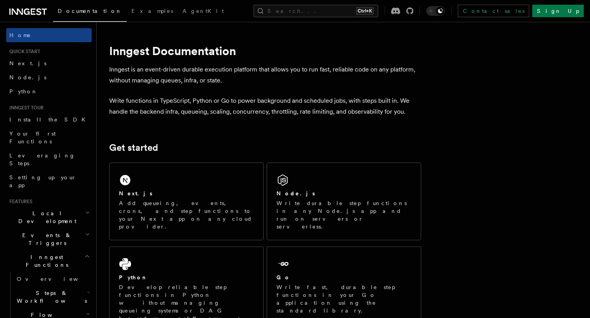 This screenshot has width=590, height=318. What do you see at coordinates (49, 77) in the screenshot?
I see `a: Node.js` at bounding box center [49, 77].